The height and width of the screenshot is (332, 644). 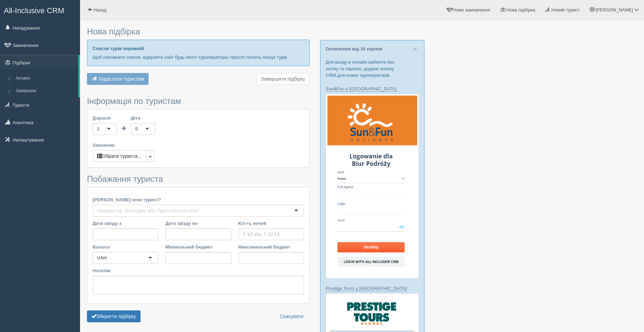 What do you see at coordinates (119, 156) in the screenshot?
I see `button: Обрати туриста...` at bounding box center [119, 156].